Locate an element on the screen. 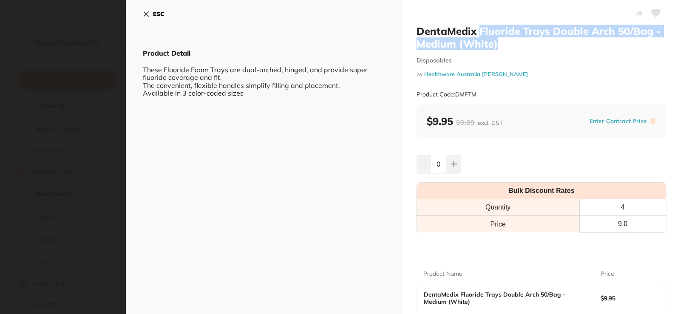 Image resolution: width=680 pixels, height=314 pixels. label: i is located at coordinates (653, 121).